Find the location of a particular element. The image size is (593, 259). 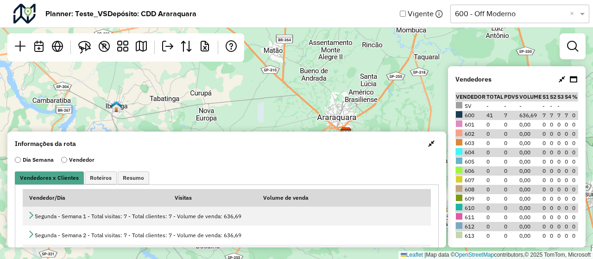

td: 613 is located at coordinates (470, 236).